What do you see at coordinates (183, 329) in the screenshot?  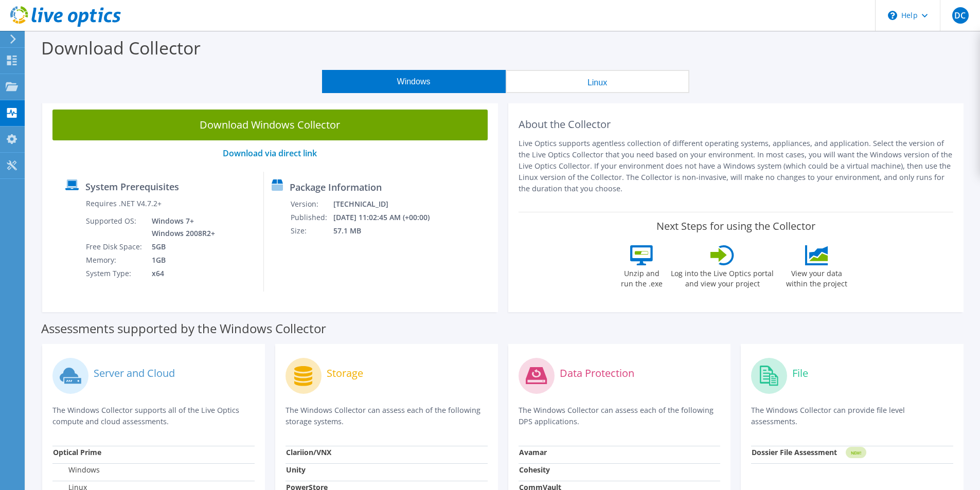 I see `label: Assessments supported by the Windows Collector` at bounding box center [183, 329].